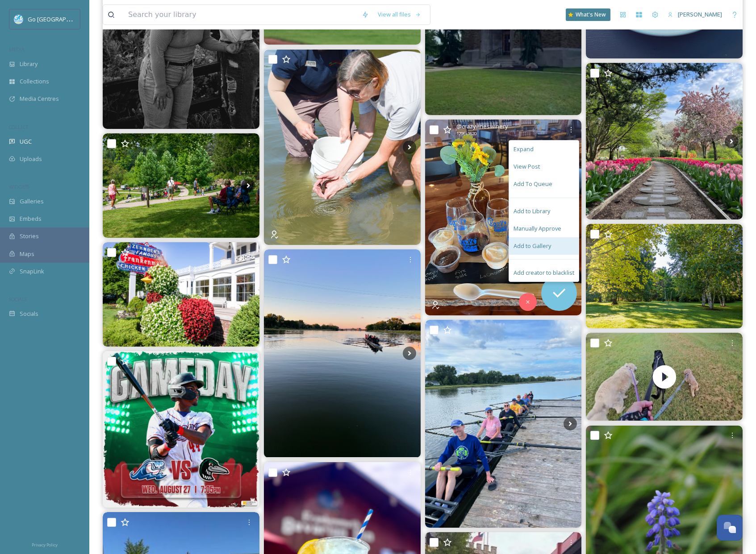 Image resolution: width=756 pixels, height=554 pixels. What do you see at coordinates (17, 49) in the screenshot?
I see `span: MEDIA` at bounding box center [17, 49].